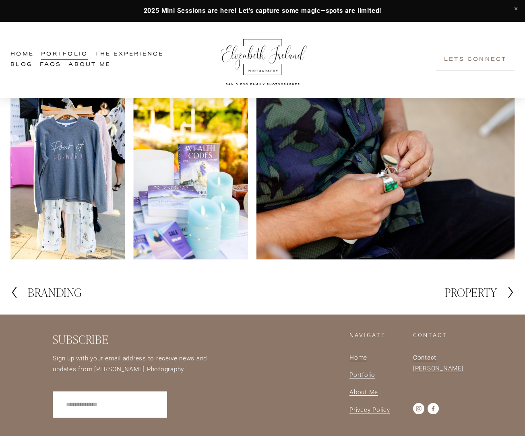 The image size is (525, 436). What do you see at coordinates (369, 410) in the screenshot?
I see `a: Privacy Policy` at bounding box center [369, 410].